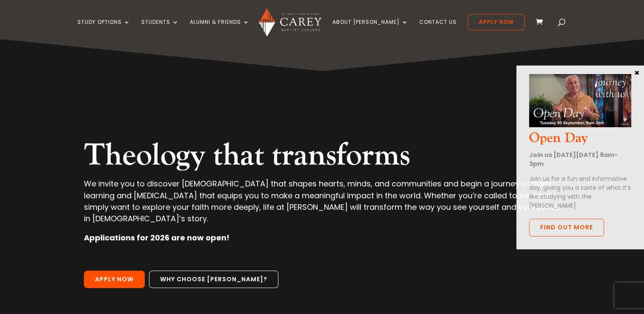 Image resolution: width=644 pixels, height=314 pixels. I want to click on a: Find out more, so click(567, 228).